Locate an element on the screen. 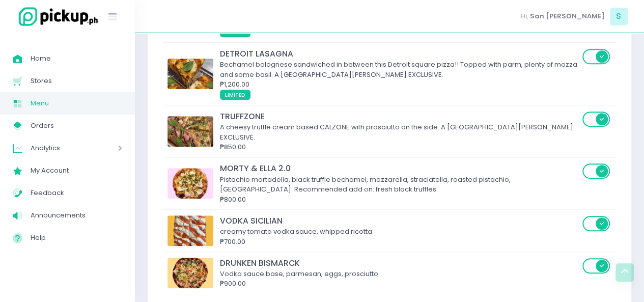 This screenshot has height=302, width=644. div: VODKA SICILIAN is located at coordinates (399, 221).